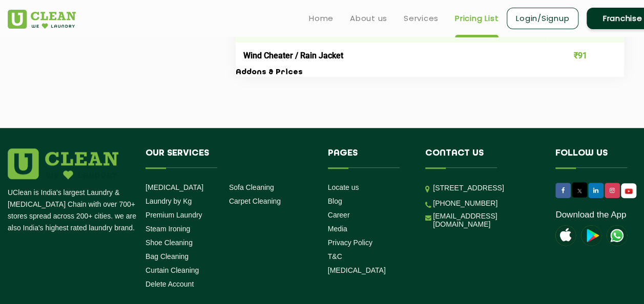 The height and width of the screenshot is (304, 644). Describe the element at coordinates (169, 243) in the screenshot. I see `a: Shoe Cleaning` at that location.